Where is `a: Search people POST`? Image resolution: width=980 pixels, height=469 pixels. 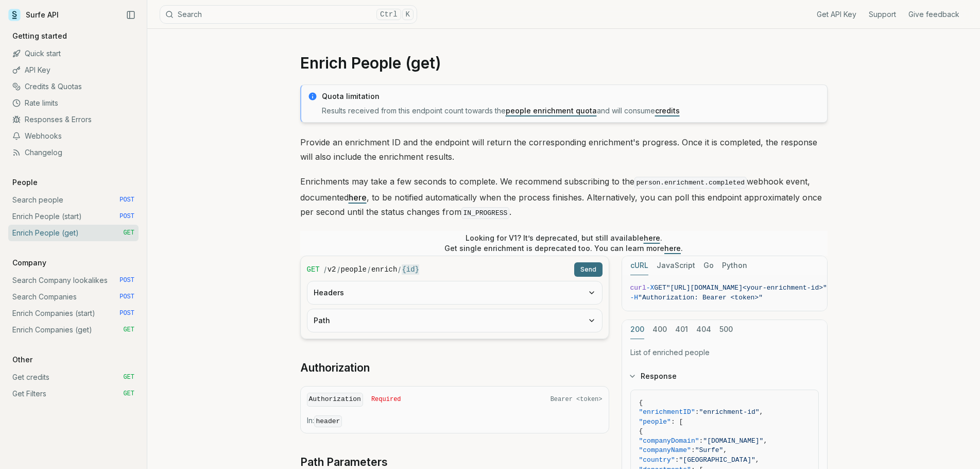
a: Search people POST is located at coordinates (73, 200).